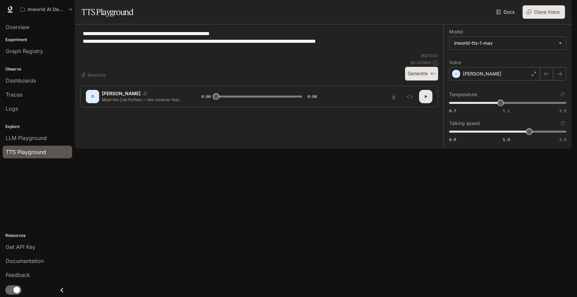  I want to click on span: 0.5, so click(453, 139).